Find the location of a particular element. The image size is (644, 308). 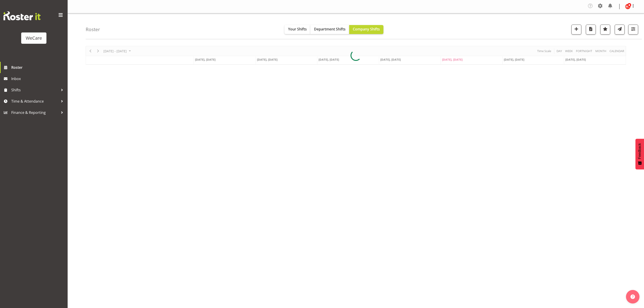

span: Roster is located at coordinates (38, 68).